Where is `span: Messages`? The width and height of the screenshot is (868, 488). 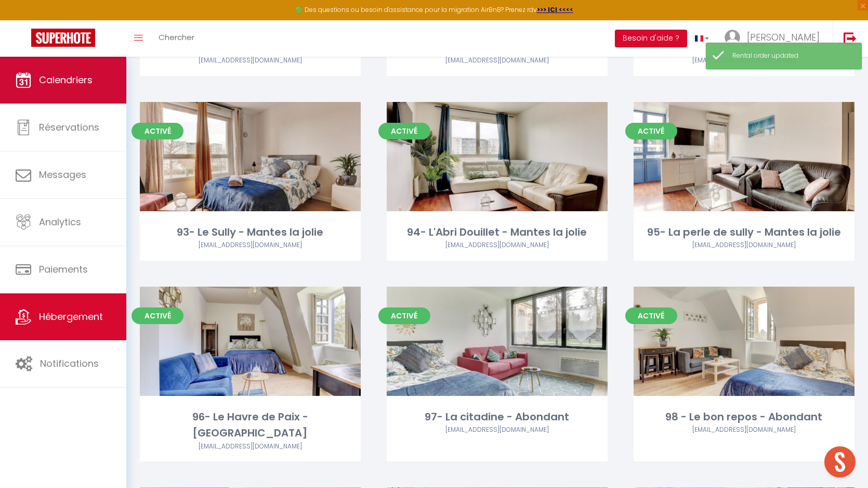 span: Messages is located at coordinates (63, 174).